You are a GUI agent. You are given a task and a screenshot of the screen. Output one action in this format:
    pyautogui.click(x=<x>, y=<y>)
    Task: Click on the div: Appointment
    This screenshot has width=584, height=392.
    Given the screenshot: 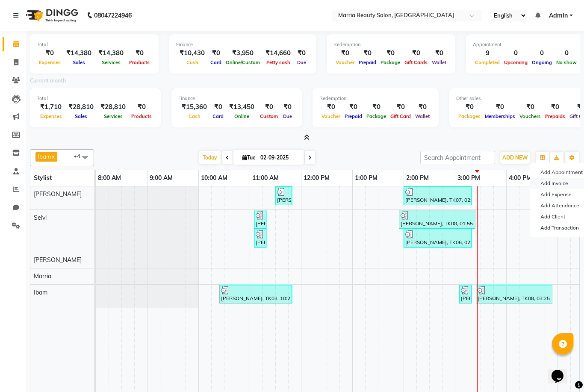 What is the action you would take?
    pyautogui.click(x=526, y=44)
    